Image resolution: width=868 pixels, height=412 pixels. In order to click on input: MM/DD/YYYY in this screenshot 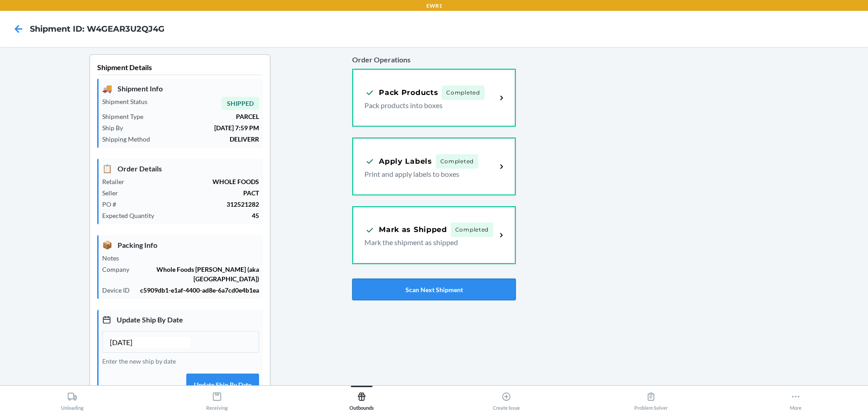, I will do `click(150, 342)`.